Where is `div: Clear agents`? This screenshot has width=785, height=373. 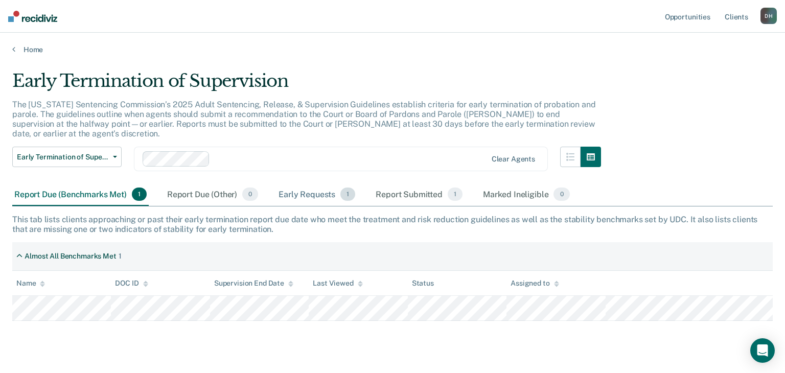 div: Clear agents is located at coordinates (513, 159).